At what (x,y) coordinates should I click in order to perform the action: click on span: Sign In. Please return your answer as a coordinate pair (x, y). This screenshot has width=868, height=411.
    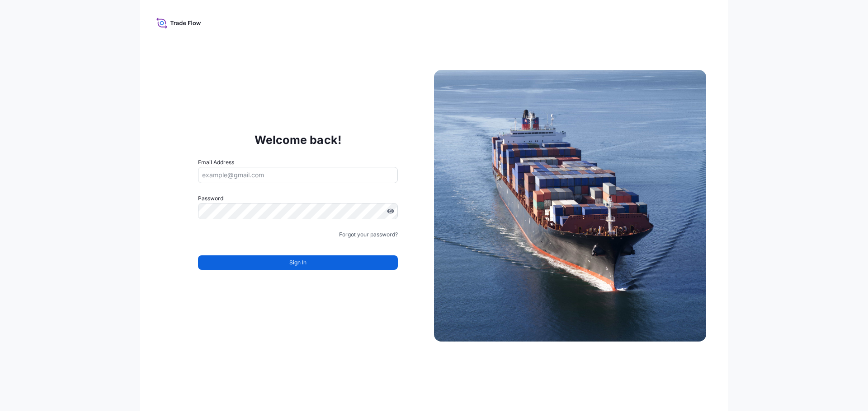
    Looking at the image, I should click on (298, 263).